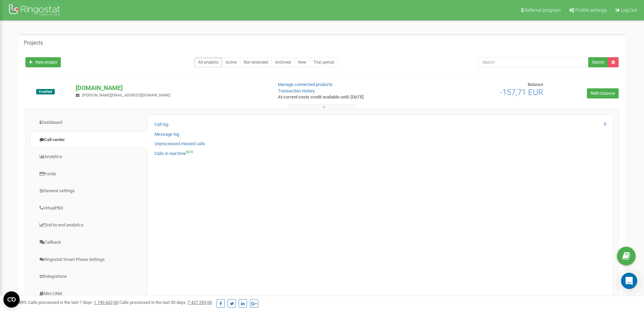  Describe the element at coordinates (283, 62) in the screenshot. I see `a: Archived` at that location.